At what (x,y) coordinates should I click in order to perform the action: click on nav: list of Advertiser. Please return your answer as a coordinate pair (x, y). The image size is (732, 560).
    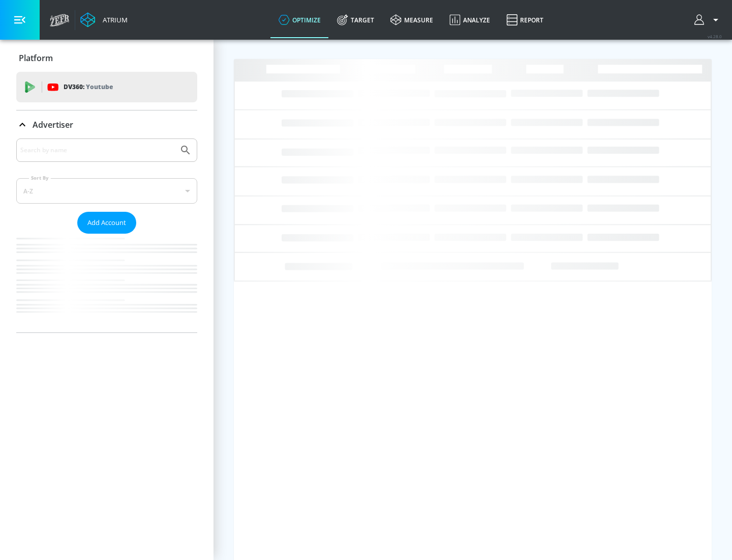
    Looking at the image, I should click on (107, 283).